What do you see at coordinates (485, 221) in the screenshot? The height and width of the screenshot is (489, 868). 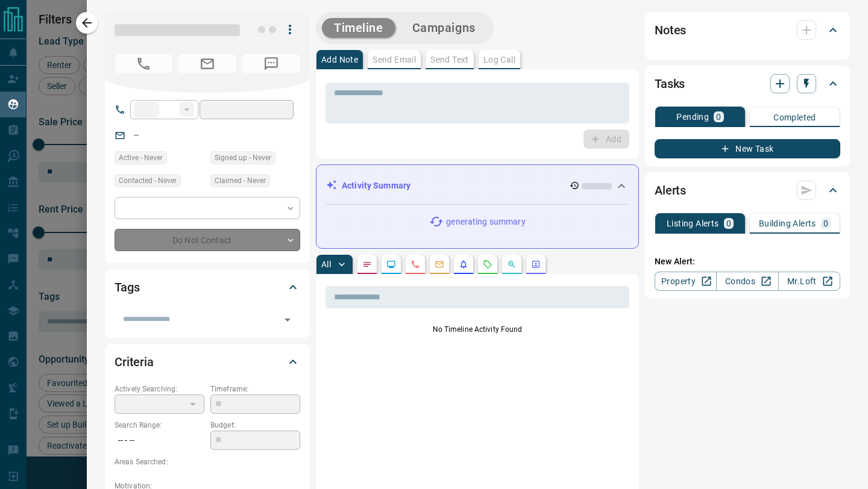 I see `p: generating summary` at bounding box center [485, 221].